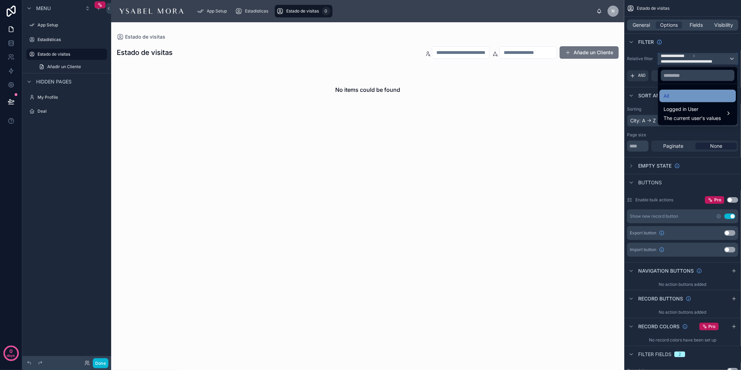 This screenshot has width=741, height=370. I want to click on span: Logged in User, so click(692, 109).